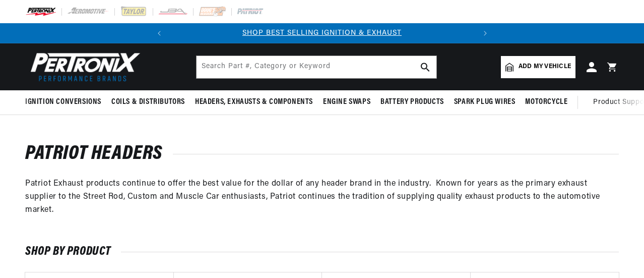 This screenshot has width=644, height=278. What do you see at coordinates (317, 67) in the screenshot?
I see `input: Search Part #, Category or Keyword` at bounding box center [317, 67].